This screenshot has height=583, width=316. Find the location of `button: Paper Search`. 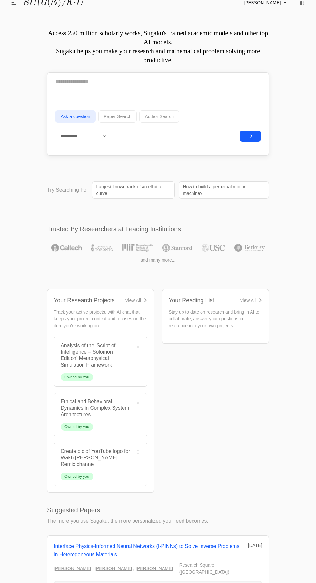

button: Paper Search is located at coordinates (118, 116).